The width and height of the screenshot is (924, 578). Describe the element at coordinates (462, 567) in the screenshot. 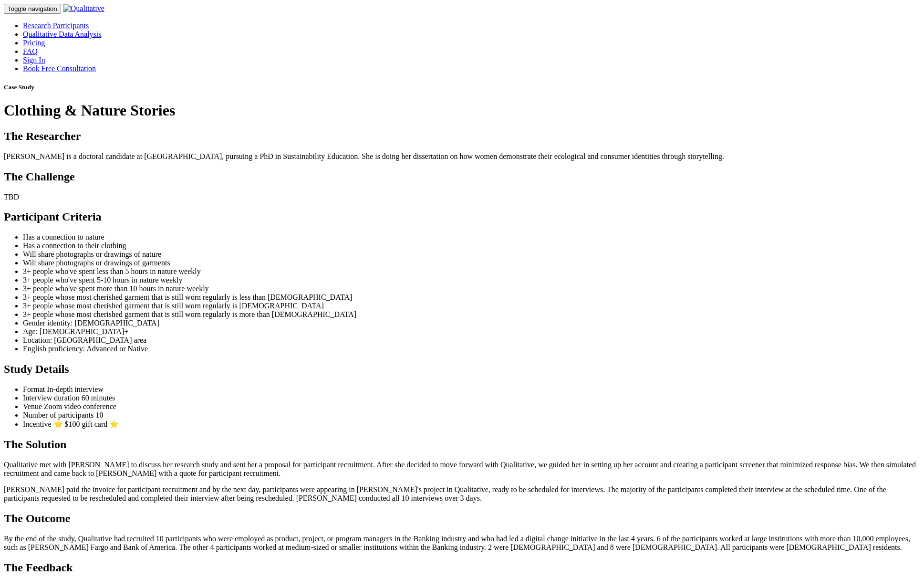

I see `h2: The Feedback` at that location.